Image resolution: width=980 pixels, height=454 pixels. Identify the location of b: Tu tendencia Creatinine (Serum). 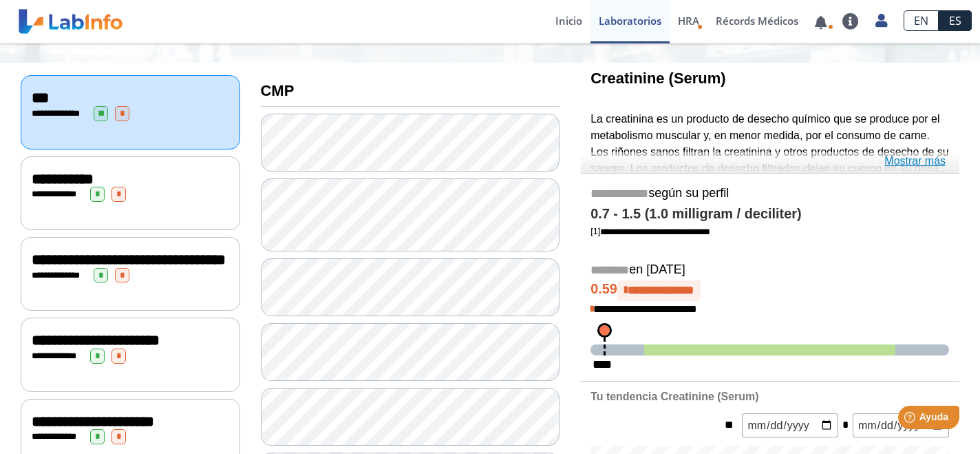
(675, 396).